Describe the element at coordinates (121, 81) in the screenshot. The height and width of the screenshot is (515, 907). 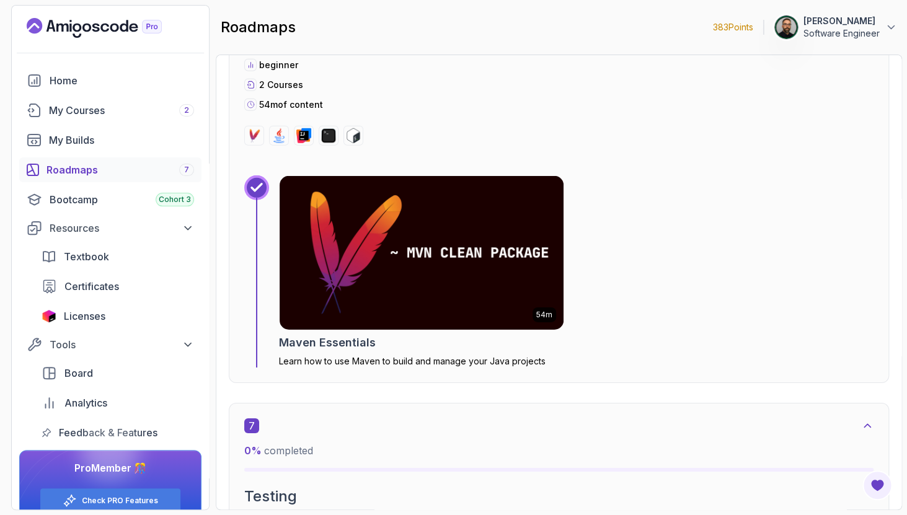
I see `div: Home` at that location.